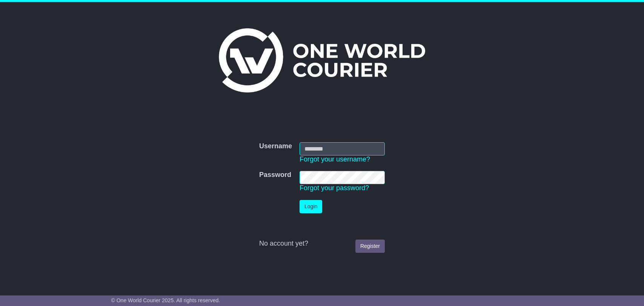  I want to click on div: No account yet?, so click(322, 244).